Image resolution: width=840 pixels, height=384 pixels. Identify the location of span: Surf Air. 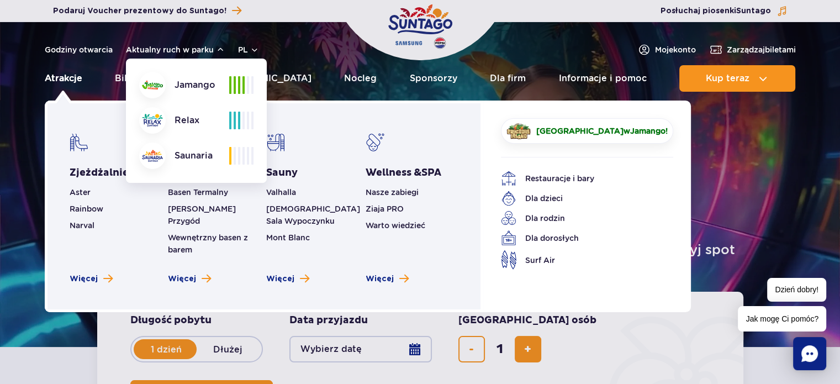
(540, 260).